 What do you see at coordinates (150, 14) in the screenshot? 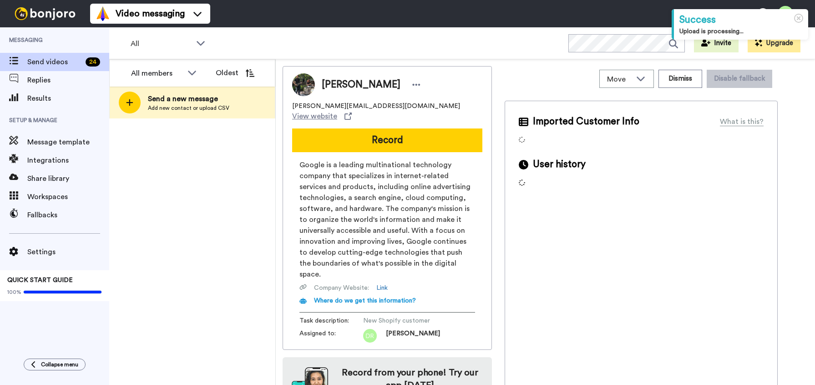
I see `span: Video messaging` at bounding box center [150, 14].